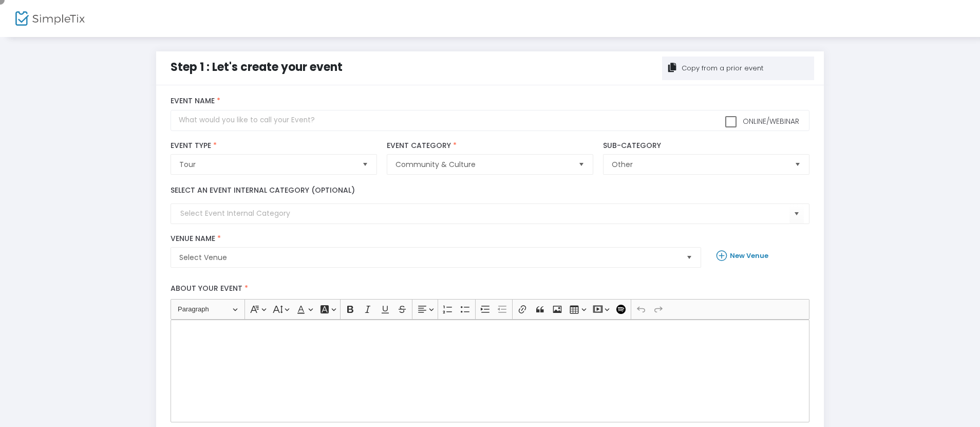  What do you see at coordinates (428, 257) in the screenshot?
I see `span: Select Venue` at bounding box center [428, 257].